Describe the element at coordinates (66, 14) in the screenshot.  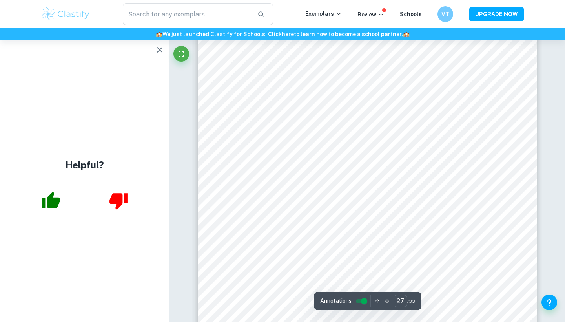
I see `a: Clastify logo` at that location.